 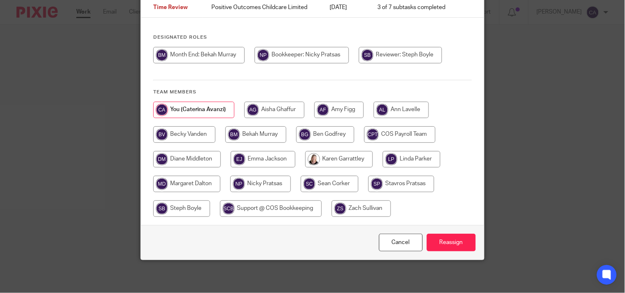 What do you see at coordinates (312, 92) in the screenshot?
I see `h4: Team members` at bounding box center [312, 92].